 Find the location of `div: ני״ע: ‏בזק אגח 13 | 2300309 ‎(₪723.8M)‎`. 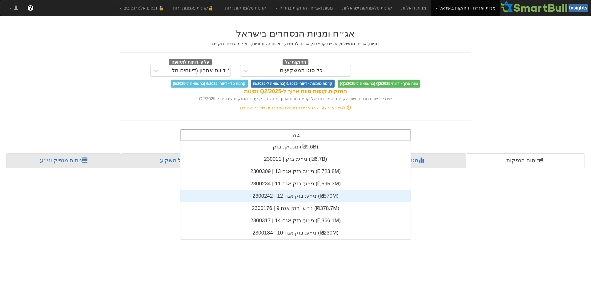

div: ני״ע: ‏בזק אגח 13 | 2300309 ‎(₪723.8M)‎ is located at coordinates (295, 172).